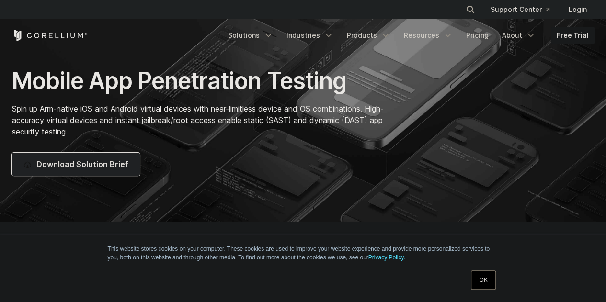 The width and height of the screenshot is (606, 302). What do you see at coordinates (577, 10) in the screenshot?
I see `a: Login` at bounding box center [577, 10].